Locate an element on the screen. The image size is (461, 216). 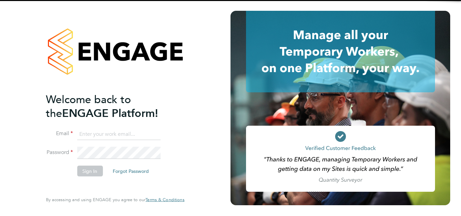
h2: ENGAGE Platform! is located at coordinates (112, 106).